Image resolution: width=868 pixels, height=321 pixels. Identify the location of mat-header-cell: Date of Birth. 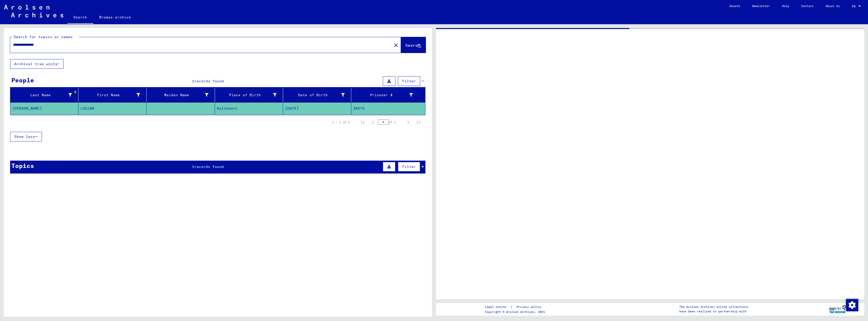
(317, 95).